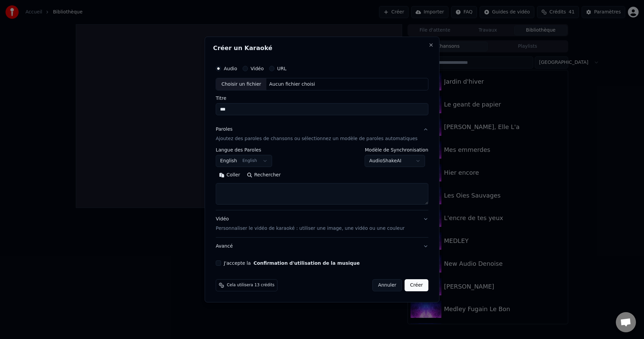 The width and height of the screenshot is (644, 339). What do you see at coordinates (322, 179) in the screenshot?
I see `div: ParolesAjoutez des paroles de chansons ou sélectionnez un modèle de paroles automatiques` at bounding box center [322, 179].